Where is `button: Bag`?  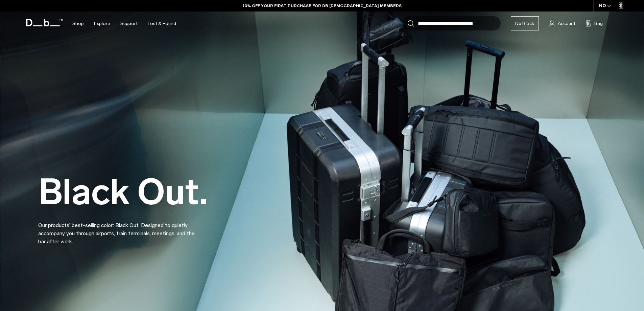
button: Bag is located at coordinates (594, 23).